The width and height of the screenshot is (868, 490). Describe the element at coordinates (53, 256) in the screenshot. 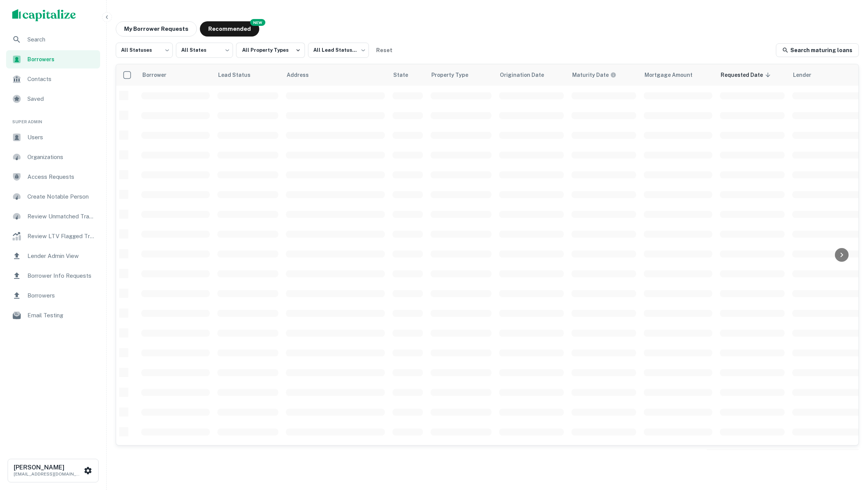

I see `a: Lender Admin View` at that location.